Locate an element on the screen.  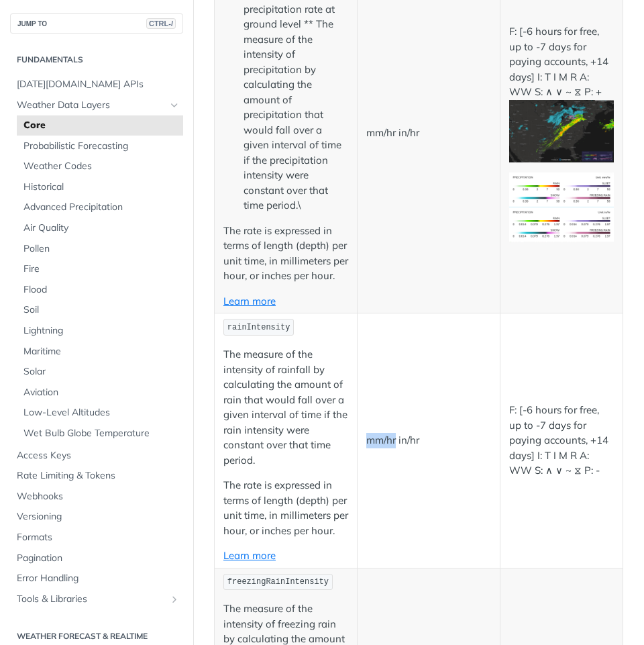
span: Tools & Libraries is located at coordinates (91, 599).